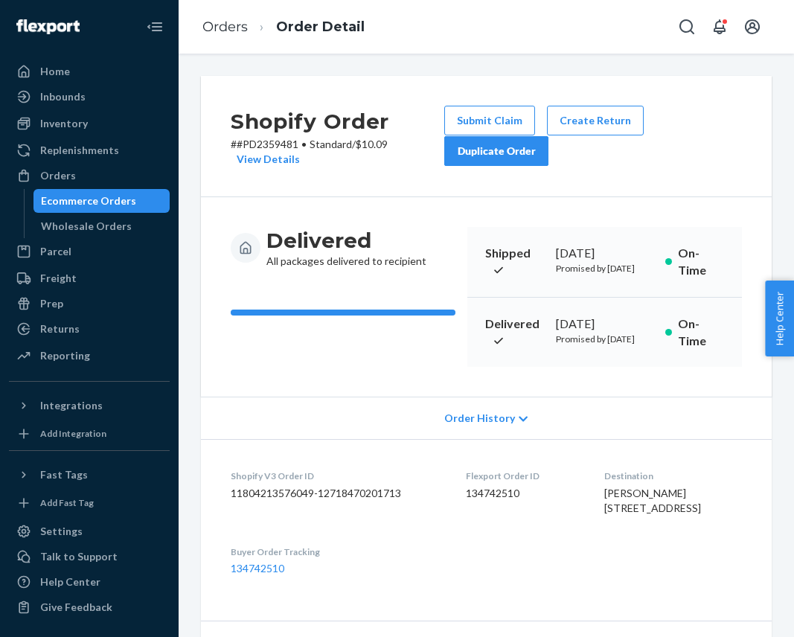  What do you see at coordinates (779, 318) in the screenshot?
I see `button: Help Center` at bounding box center [779, 318].